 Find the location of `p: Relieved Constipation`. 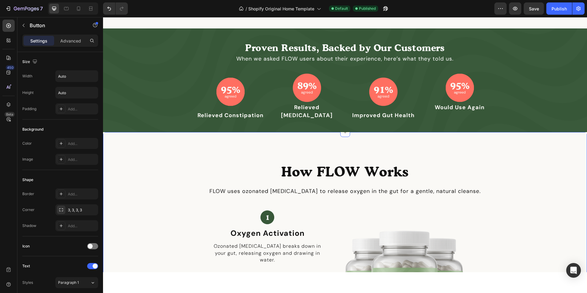

p: Relieved Constipation is located at coordinates (127, 98).